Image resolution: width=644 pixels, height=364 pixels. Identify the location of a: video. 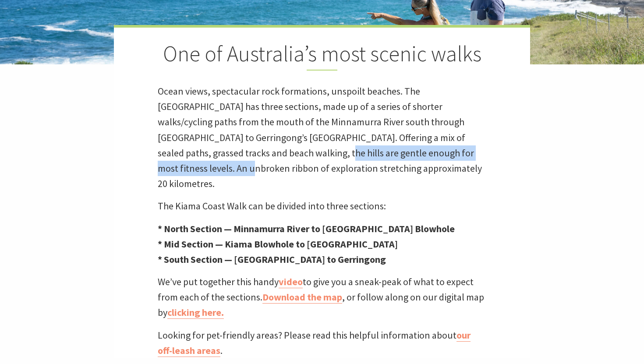
(290, 282).